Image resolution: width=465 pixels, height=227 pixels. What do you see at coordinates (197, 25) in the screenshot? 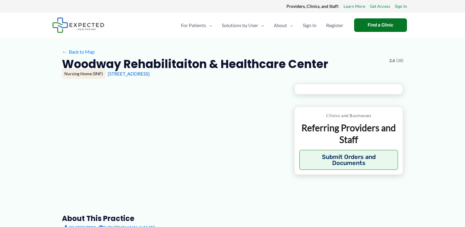
I see `a: For PatientsMenu Toggle` at bounding box center [197, 25].